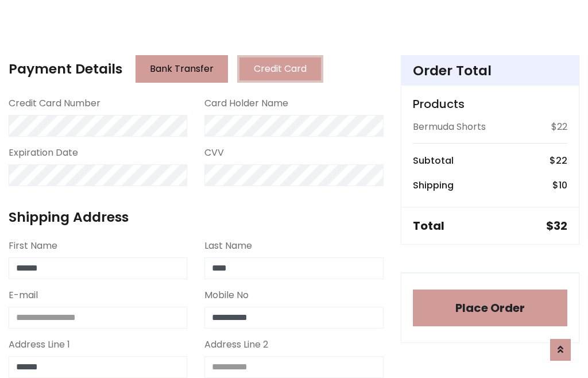  Describe the element at coordinates (196, 217) in the screenshot. I see `h4: Shipping Address` at that location.